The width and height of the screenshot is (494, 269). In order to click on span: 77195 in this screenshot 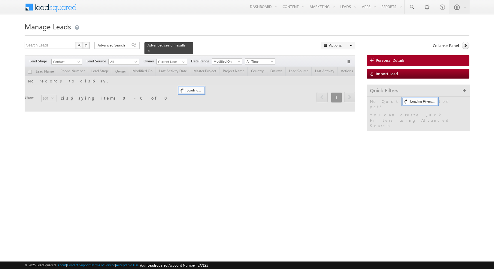, I will do `click(203, 265)`.